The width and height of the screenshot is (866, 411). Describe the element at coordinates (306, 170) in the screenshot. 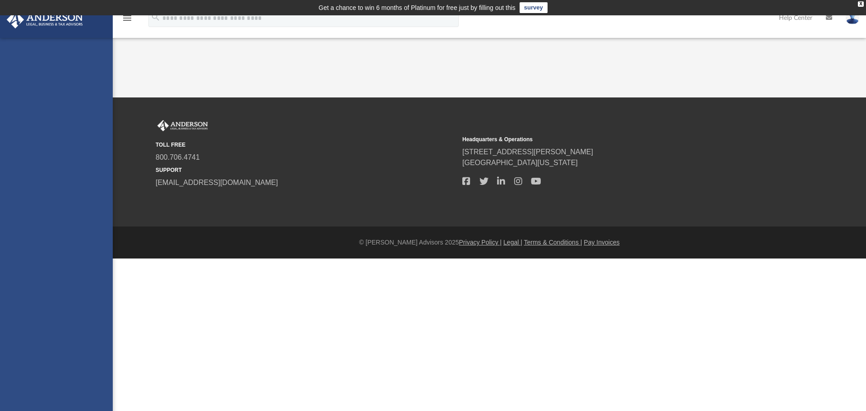

I see `small: SUPPORT` at that location.